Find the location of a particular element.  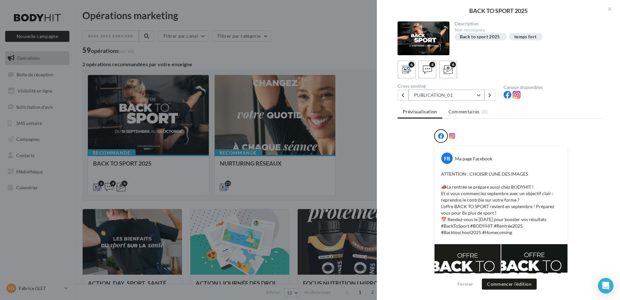

span: (0) is located at coordinates (485, 112).